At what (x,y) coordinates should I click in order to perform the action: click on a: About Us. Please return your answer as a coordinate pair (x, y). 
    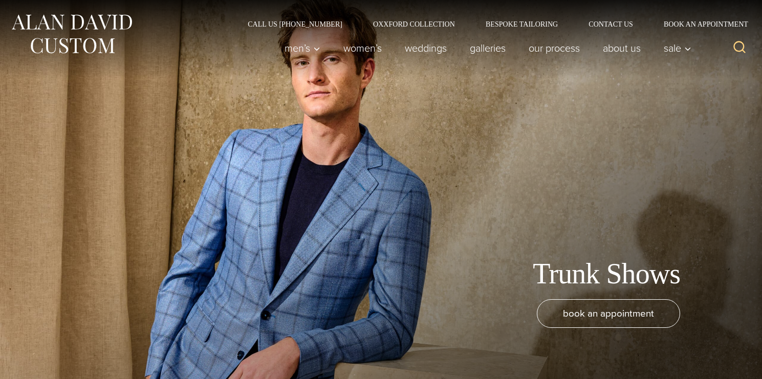
    Looking at the image, I should click on (622, 48).